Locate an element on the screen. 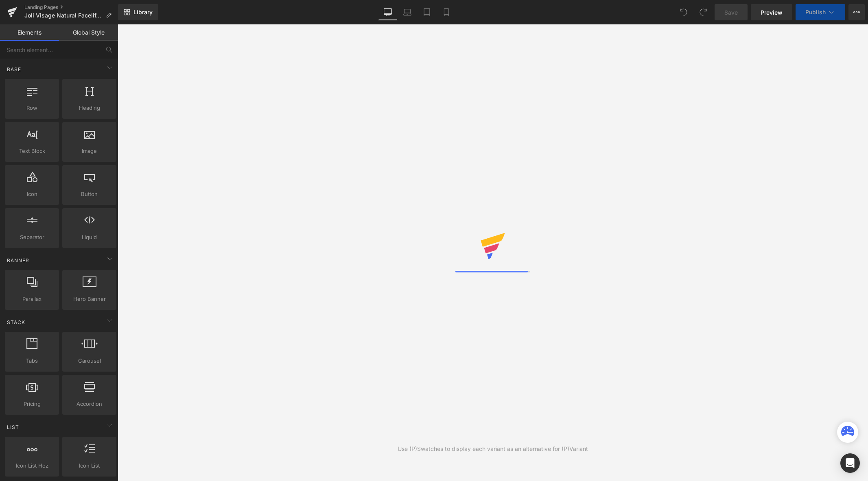  button: Redo is located at coordinates (703, 13).